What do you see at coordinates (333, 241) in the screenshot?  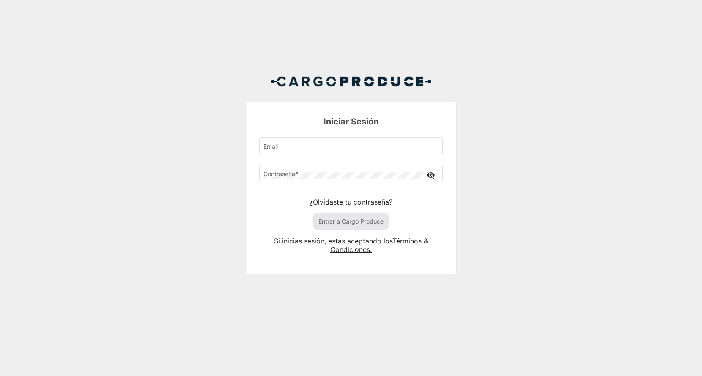 I see `span: Si inicias sesión, estas aceptando los` at bounding box center [333, 241].